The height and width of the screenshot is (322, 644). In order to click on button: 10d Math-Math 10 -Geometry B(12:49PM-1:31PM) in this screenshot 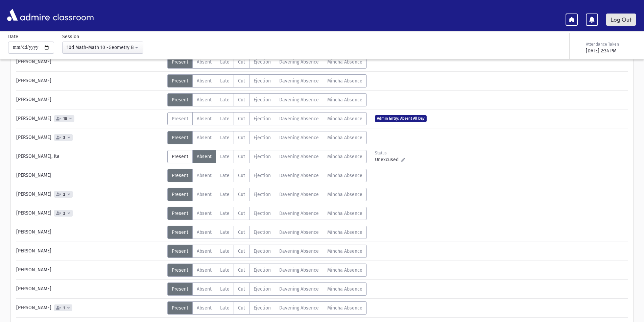, I will do `click(103, 47)`.